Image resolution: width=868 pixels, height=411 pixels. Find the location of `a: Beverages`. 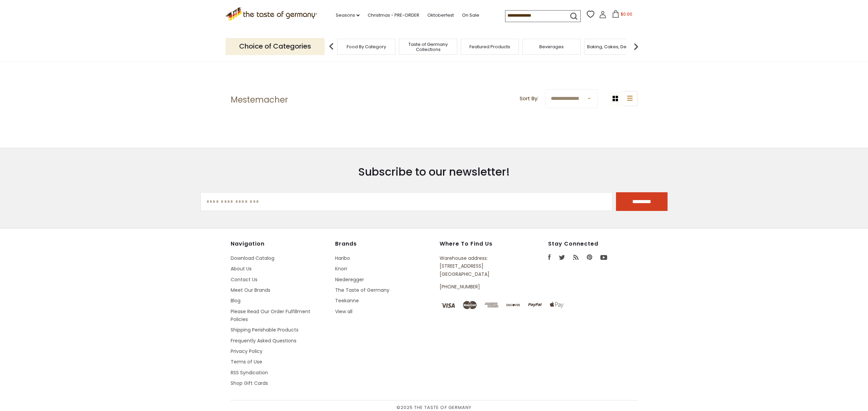

a: Beverages is located at coordinates (551, 46).